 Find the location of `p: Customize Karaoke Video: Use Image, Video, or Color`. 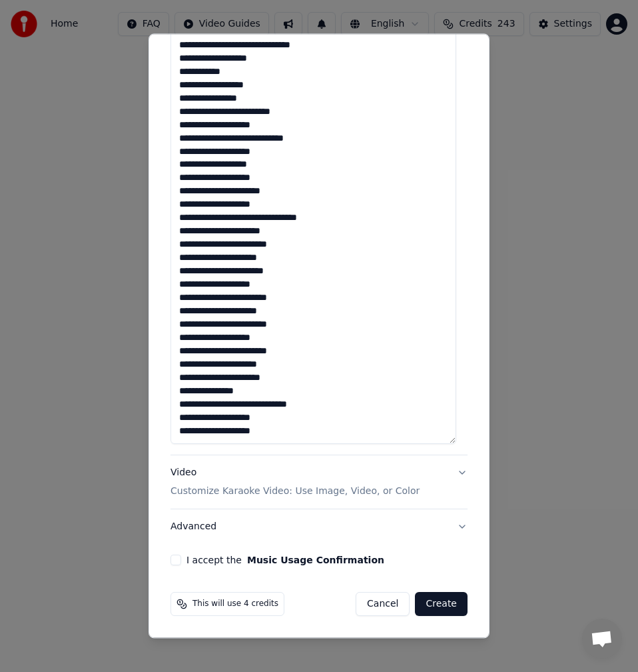

p: Customize Karaoke Video: Use Image, Video, or Color is located at coordinates (295, 491).